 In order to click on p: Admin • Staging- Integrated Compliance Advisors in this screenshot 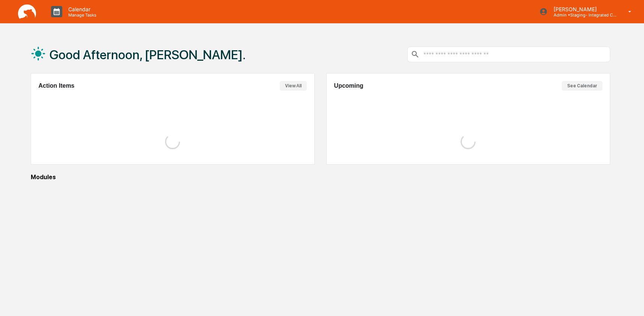, I will do `click(582, 15)`.